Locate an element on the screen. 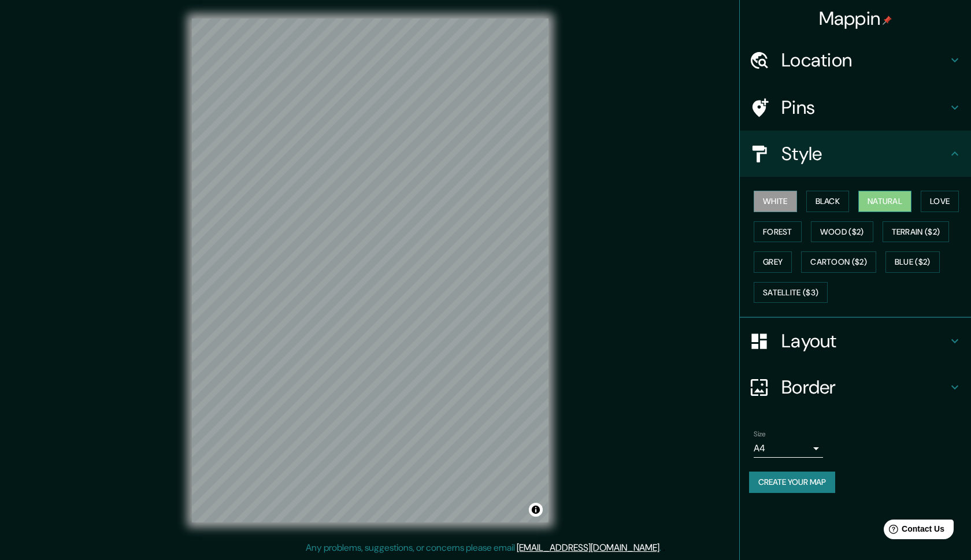 The image size is (971, 560). h4: Mappin is located at coordinates (855, 18).